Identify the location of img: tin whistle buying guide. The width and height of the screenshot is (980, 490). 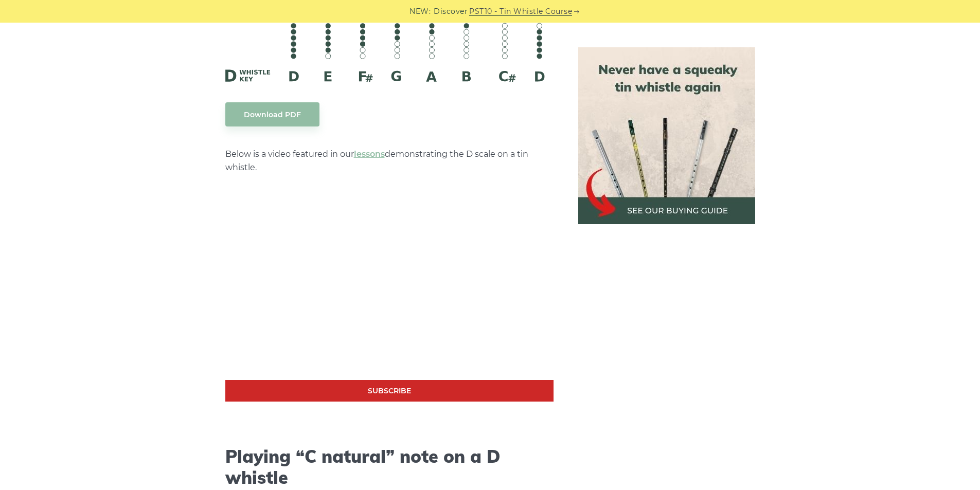
(667, 136).